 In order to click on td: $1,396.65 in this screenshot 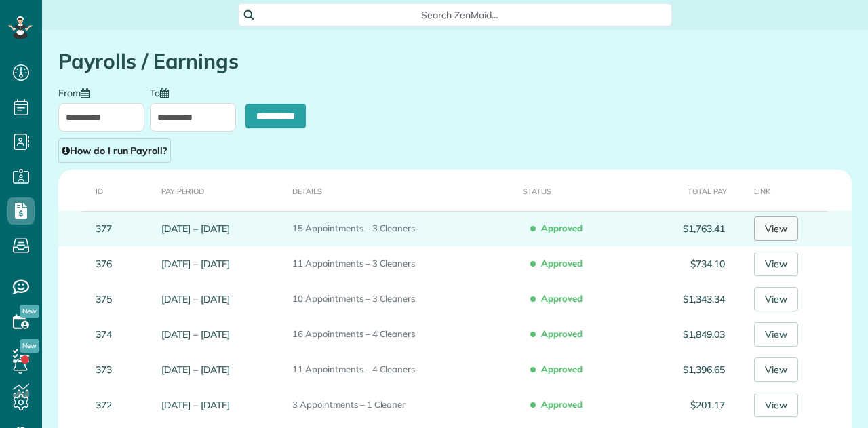, I will do `click(686, 369)`.